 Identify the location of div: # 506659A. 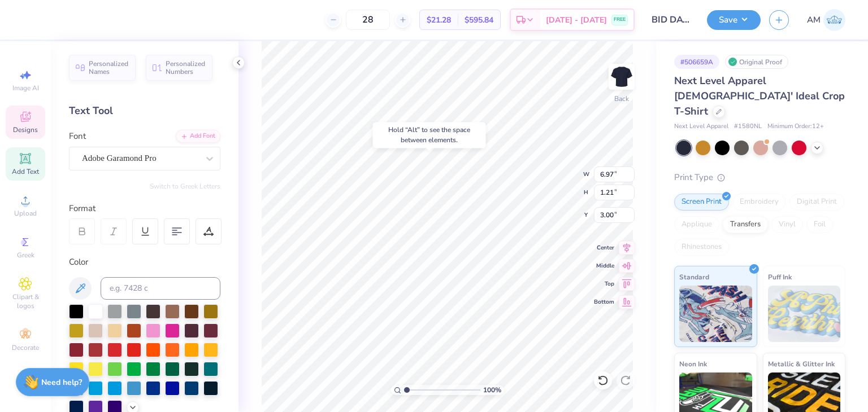
(697, 62).